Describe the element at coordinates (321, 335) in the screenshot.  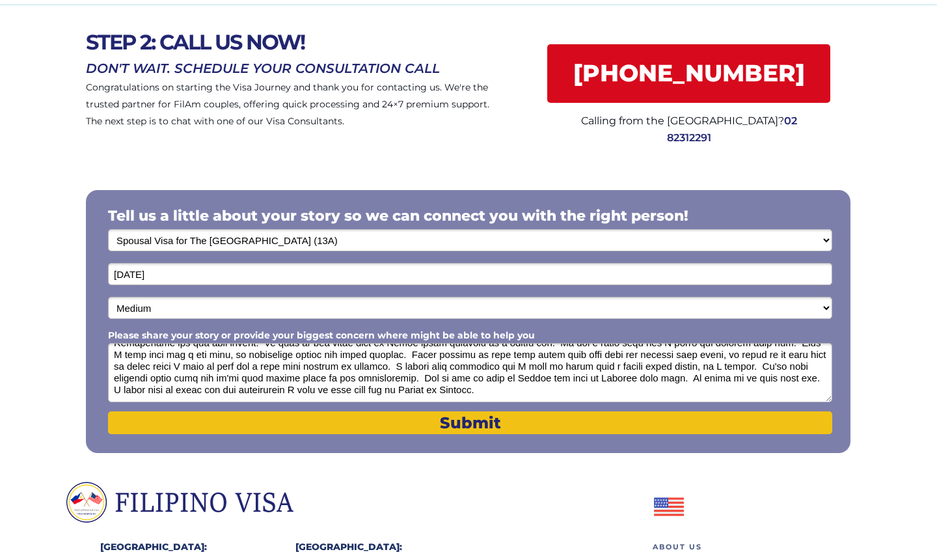
I see `span: Please share your story or provide your biggest concern where might be able to help you` at that location.